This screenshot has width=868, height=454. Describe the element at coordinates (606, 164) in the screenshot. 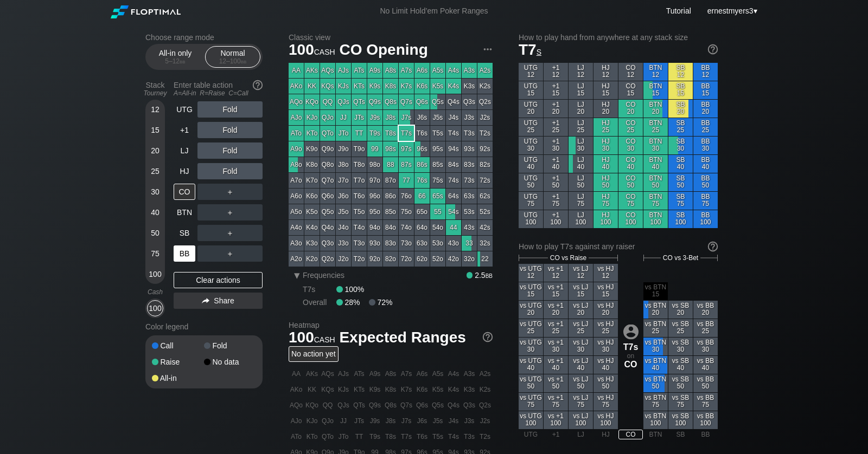

I see `div: HJ 40` at that location.